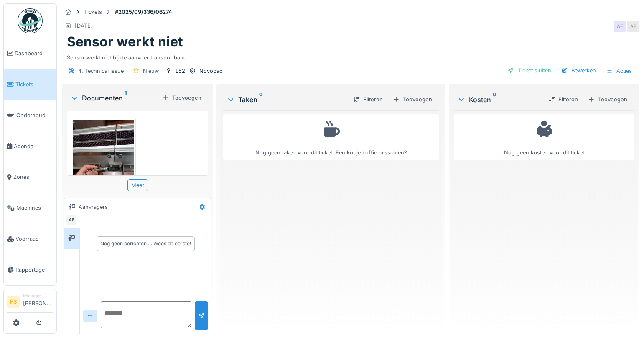 The image size is (644, 337). I want to click on a: Agenda, so click(30, 146).